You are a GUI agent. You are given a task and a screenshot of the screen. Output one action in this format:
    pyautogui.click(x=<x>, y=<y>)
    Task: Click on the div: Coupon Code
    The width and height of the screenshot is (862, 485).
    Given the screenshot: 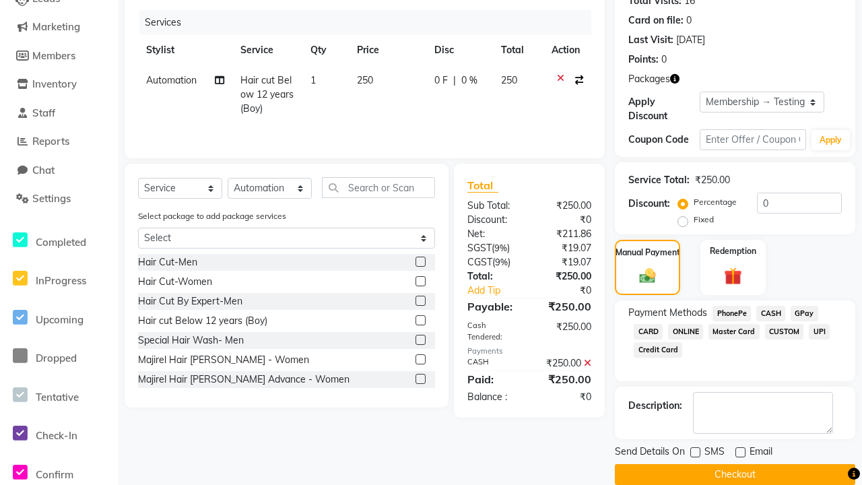 What is the action you would take?
    pyautogui.click(x=664, y=139)
    